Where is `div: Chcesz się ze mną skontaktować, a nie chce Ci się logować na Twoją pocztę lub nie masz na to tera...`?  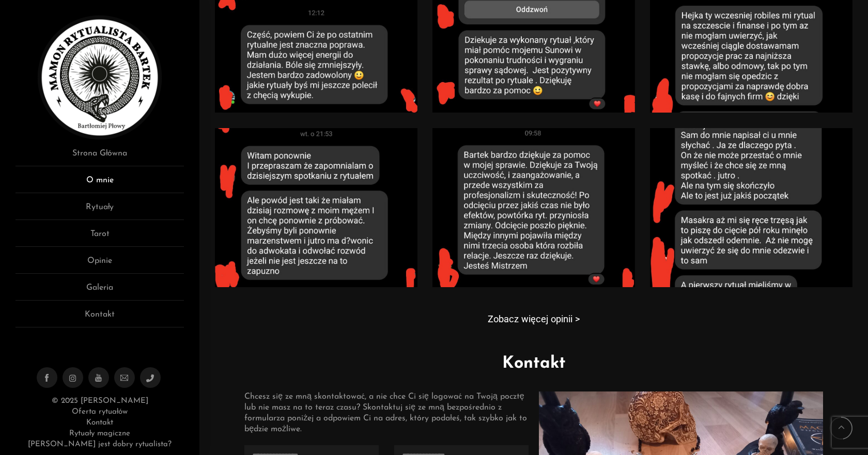 div: Chcesz się ze mną skontaktować, a nie chce Ci się logować na Twoją pocztę lub nie masz na to tera... is located at coordinates (386, 413).